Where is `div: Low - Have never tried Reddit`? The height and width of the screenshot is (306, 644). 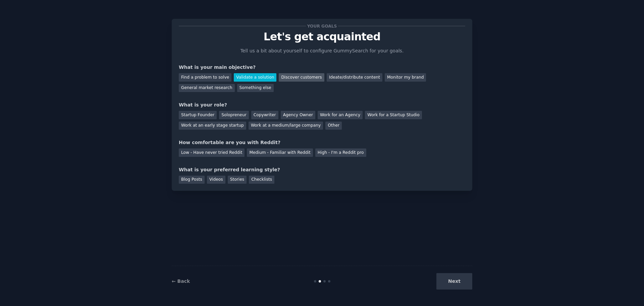 div: Low - Have never tried Reddit is located at coordinates (212, 153).